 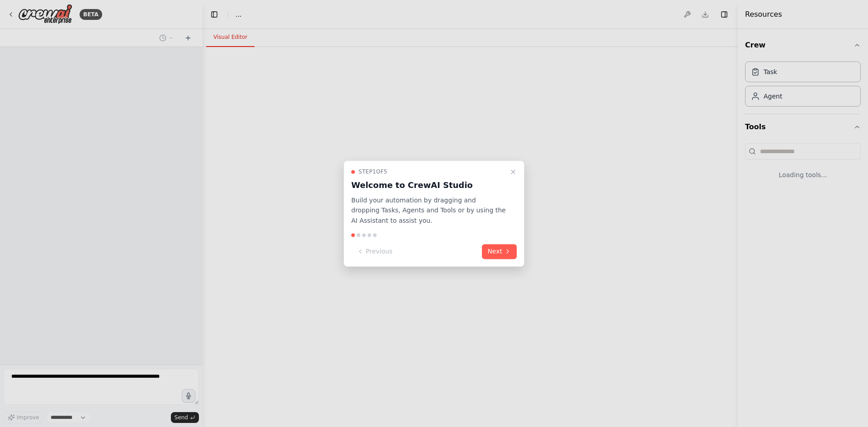 What do you see at coordinates (374, 251) in the screenshot?
I see `button: Previous` at bounding box center [374, 251].